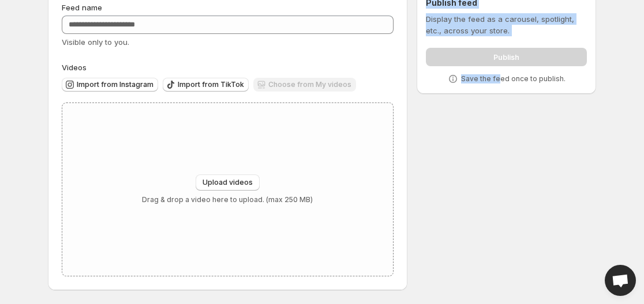  Describe the element at coordinates (228, 183) in the screenshot. I see `span: Upload videos` at that location.